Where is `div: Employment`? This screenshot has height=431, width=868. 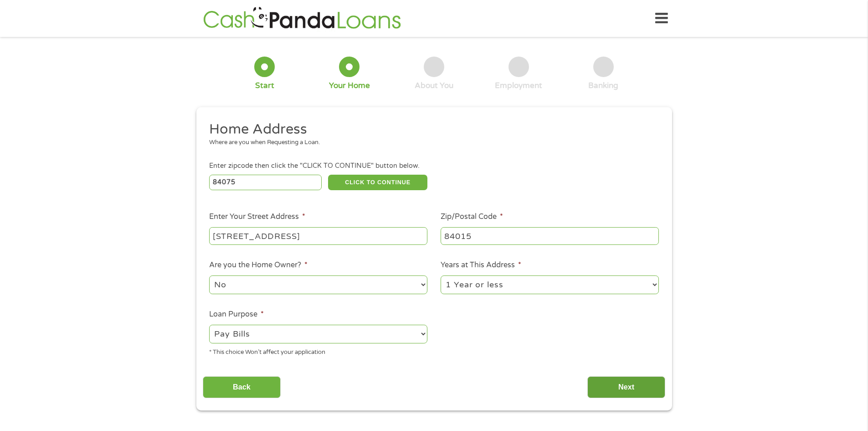 div: Employment is located at coordinates (518, 86).